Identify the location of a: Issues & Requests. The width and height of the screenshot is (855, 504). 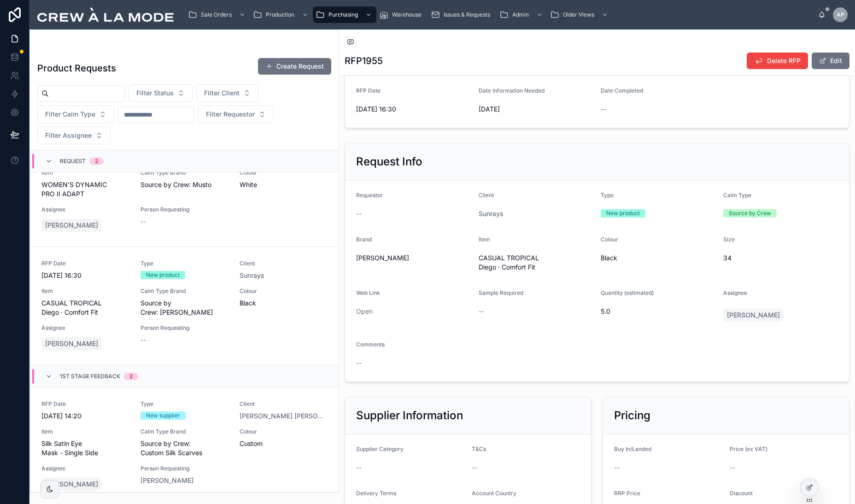
(462, 14).